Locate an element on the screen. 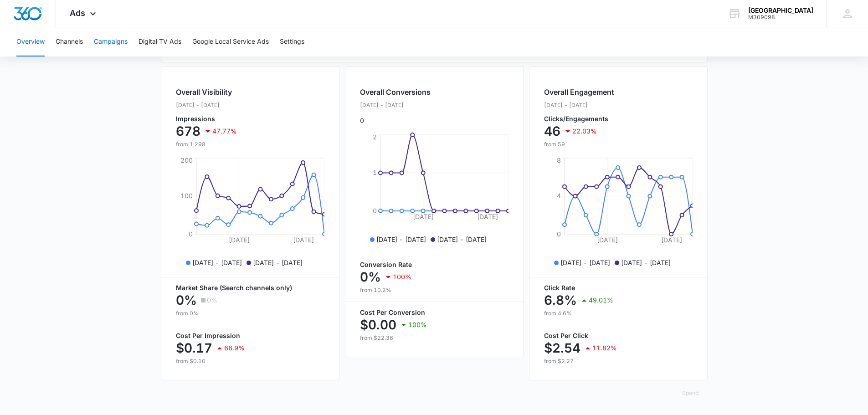  p: $2.54 is located at coordinates (562, 348).